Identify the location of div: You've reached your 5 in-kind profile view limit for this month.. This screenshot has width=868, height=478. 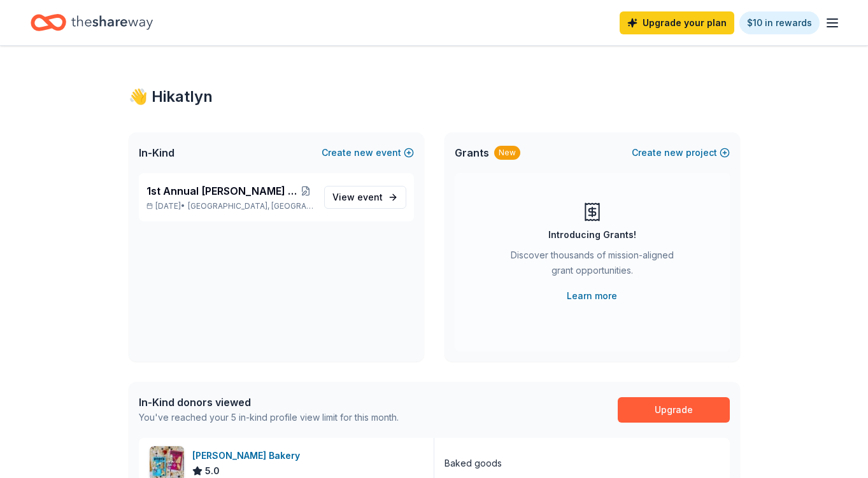
(268, 417).